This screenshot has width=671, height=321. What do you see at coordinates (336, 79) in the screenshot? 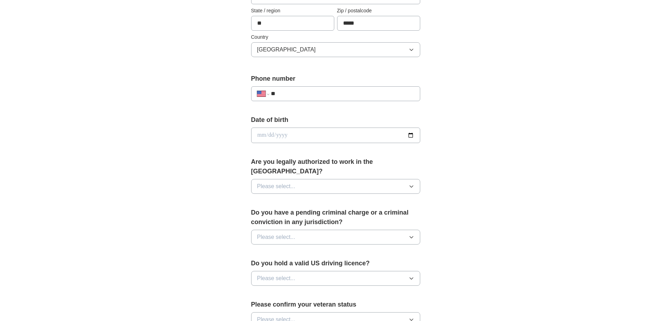
I see `label: Phone number` at bounding box center [336, 79].